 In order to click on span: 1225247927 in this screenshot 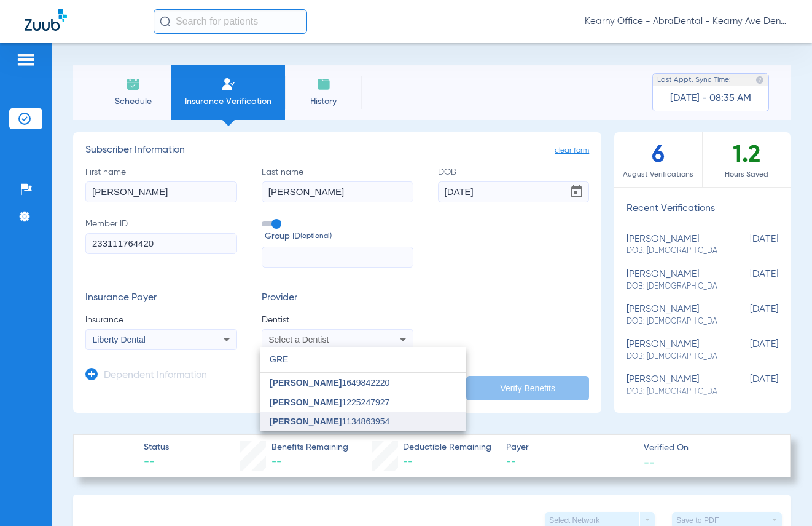, I will do `click(329, 402)`.